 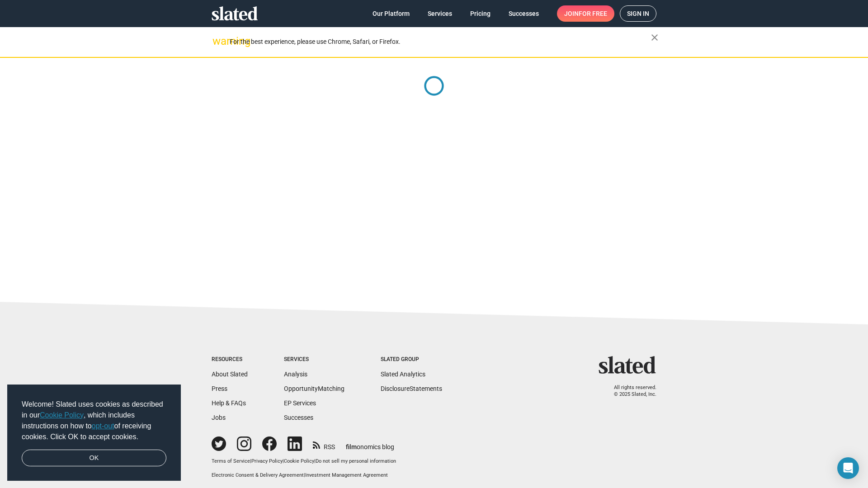 What do you see at coordinates (586, 13) in the screenshot?
I see `span: Join` at bounding box center [586, 13].